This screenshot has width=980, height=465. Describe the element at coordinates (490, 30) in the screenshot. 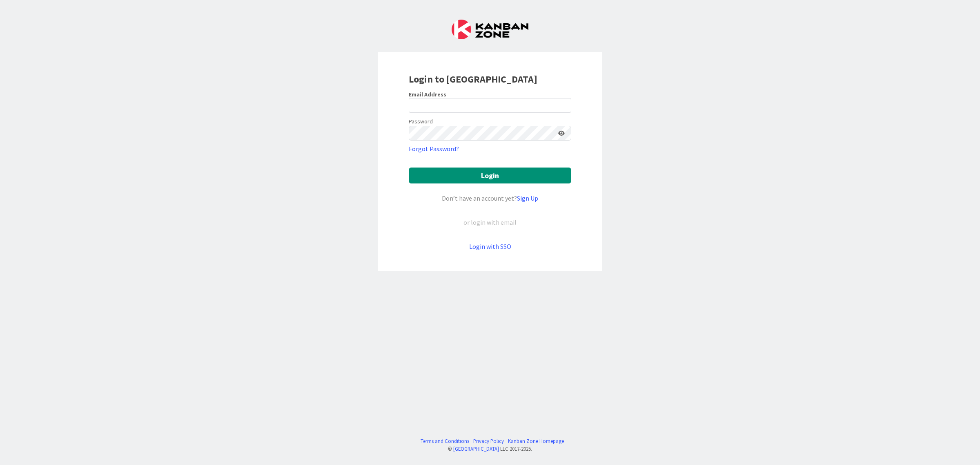

I see `img: Kanban Zone` at that location.